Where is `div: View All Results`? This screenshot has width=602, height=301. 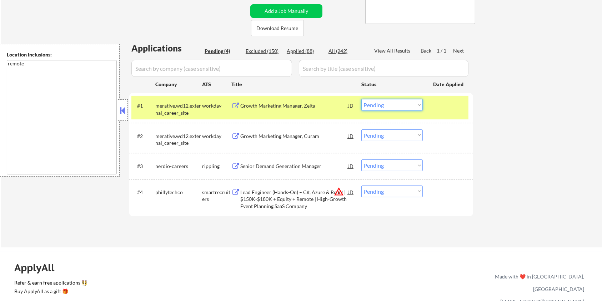
div: View All Results is located at coordinates (393, 51).